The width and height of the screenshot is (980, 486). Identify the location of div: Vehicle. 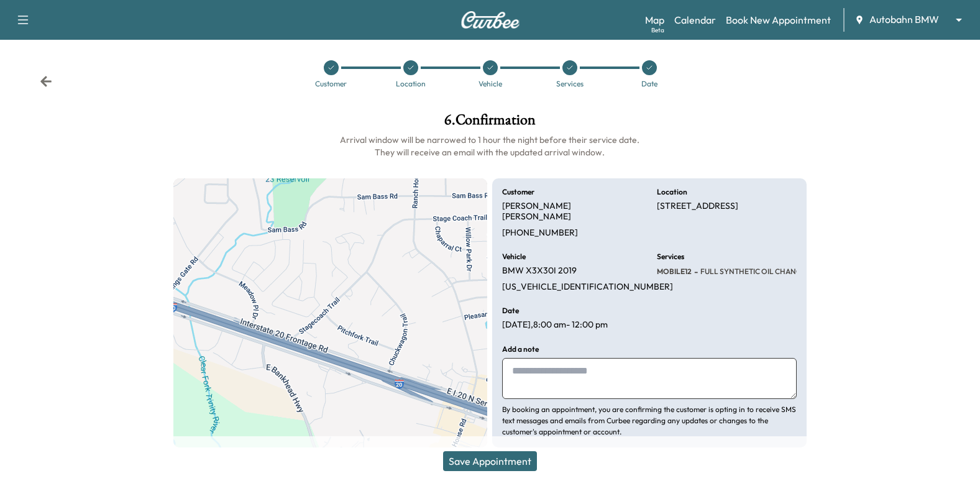
(490, 84).